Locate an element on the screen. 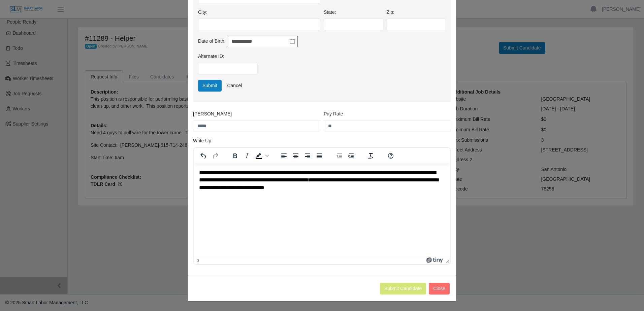 The width and height of the screenshot is (644, 311). label: Write Up is located at coordinates (202, 141).